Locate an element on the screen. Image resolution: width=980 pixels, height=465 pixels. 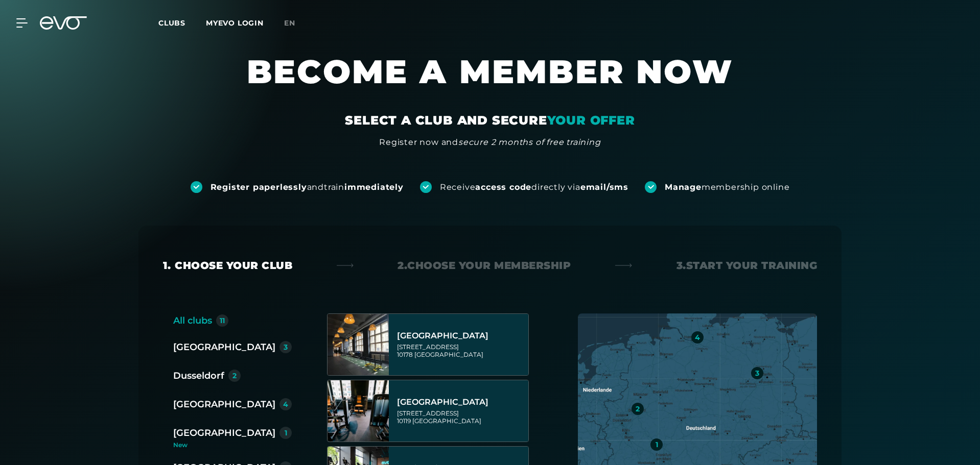
font: 11 is located at coordinates (222, 321).